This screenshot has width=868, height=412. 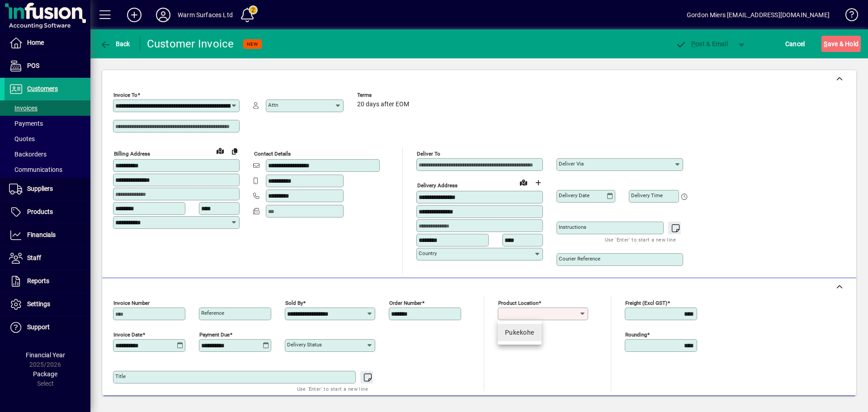 What do you see at coordinates (47, 154) in the screenshot?
I see `a: Backorders` at bounding box center [47, 154].